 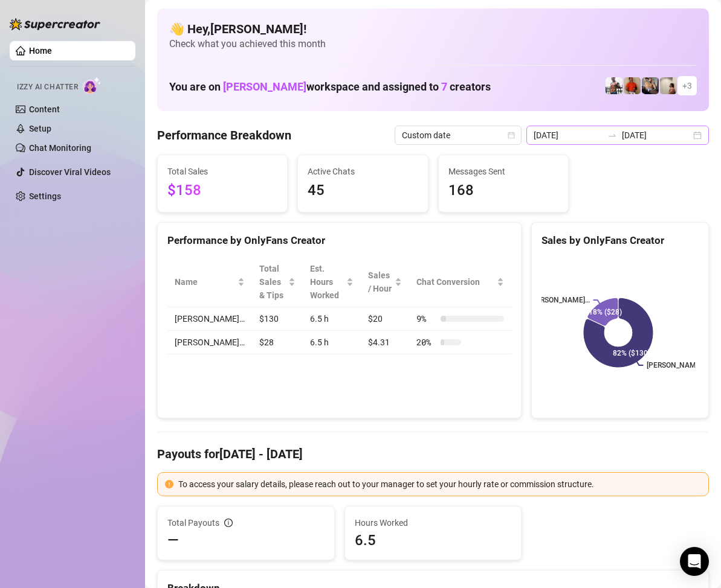 What do you see at coordinates (69, 172) in the screenshot?
I see `a: Discover Viral Videos` at bounding box center [69, 172].